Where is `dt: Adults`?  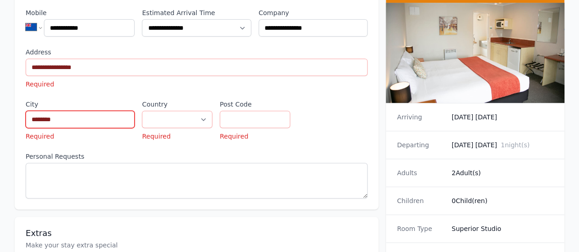
dt: Adults is located at coordinates (420, 173).